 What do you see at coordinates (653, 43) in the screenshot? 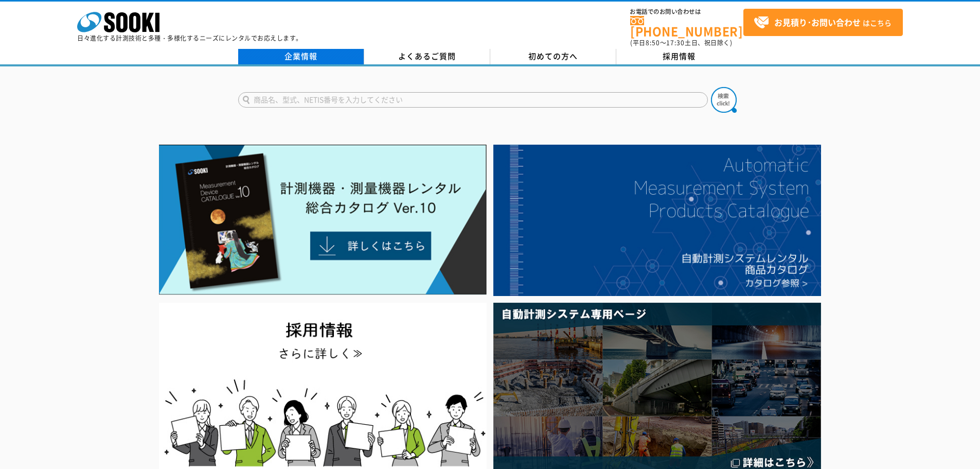
I see `span: 8:50` at bounding box center [653, 43].